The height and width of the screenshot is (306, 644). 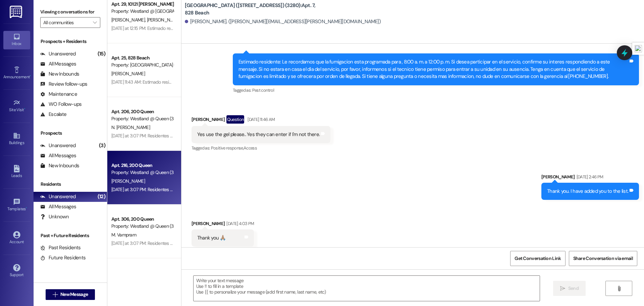 I want to click on a: Leads, so click(x=17, y=172).